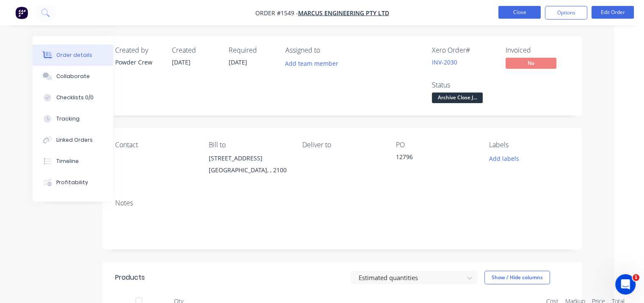 The image size is (644, 303). What do you see at coordinates (327, 50) in the screenshot?
I see `div: Assigned to` at bounding box center [327, 50].